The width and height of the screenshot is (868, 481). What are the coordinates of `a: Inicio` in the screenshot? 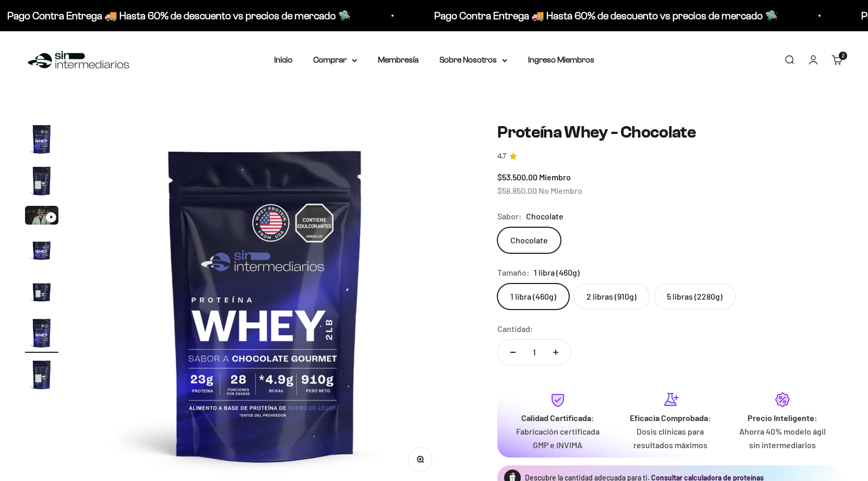 It's located at (283, 60).